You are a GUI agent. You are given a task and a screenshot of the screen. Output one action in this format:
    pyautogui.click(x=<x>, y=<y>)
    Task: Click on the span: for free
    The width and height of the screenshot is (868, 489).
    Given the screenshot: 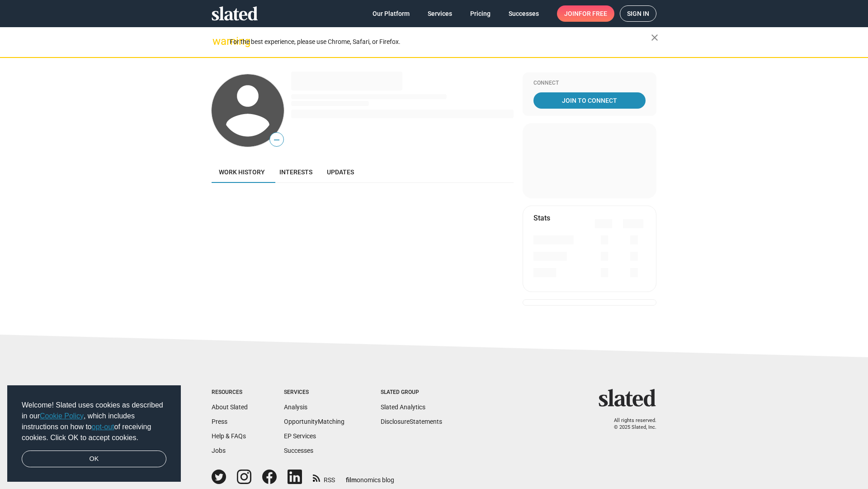 What is the action you would take?
    pyautogui.click(x=593, y=13)
    